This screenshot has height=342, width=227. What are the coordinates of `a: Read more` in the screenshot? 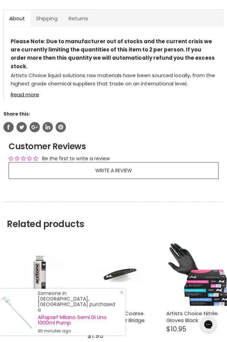 It's located at (114, 92).